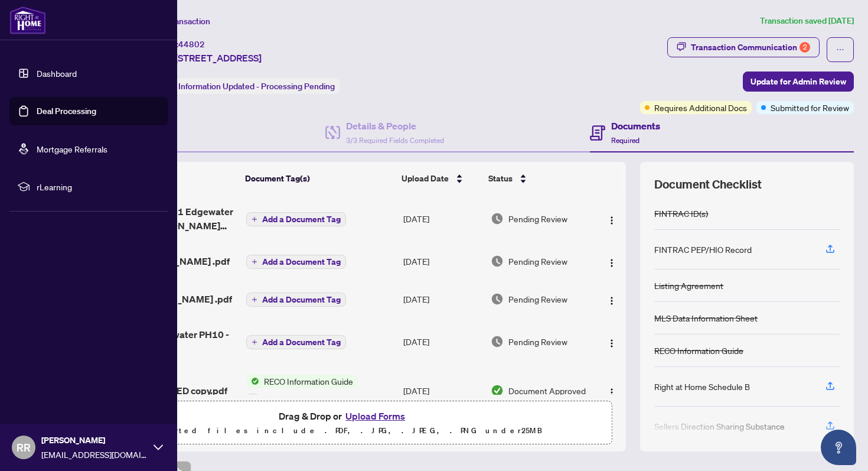 Image resolution: width=868 pixels, height=471 pixels. What do you see at coordinates (243, 85) in the screenshot?
I see `div: Status:` at bounding box center [243, 85].